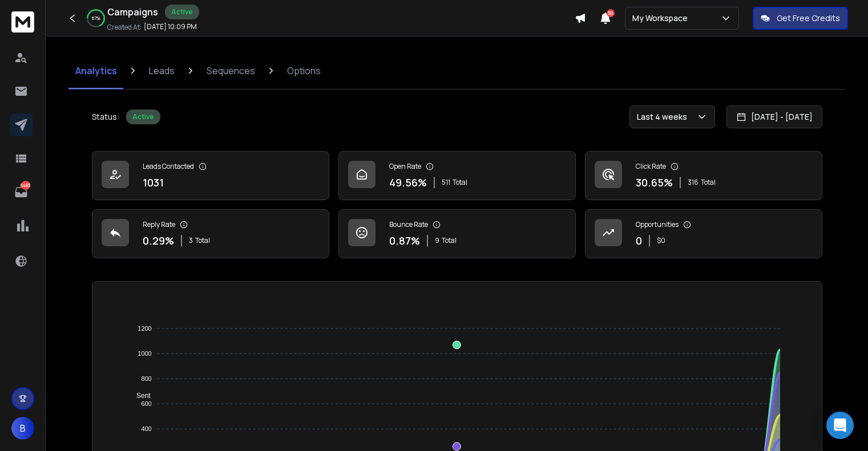  What do you see at coordinates (106, 117) in the screenshot?
I see `p: Status:` at bounding box center [106, 117].